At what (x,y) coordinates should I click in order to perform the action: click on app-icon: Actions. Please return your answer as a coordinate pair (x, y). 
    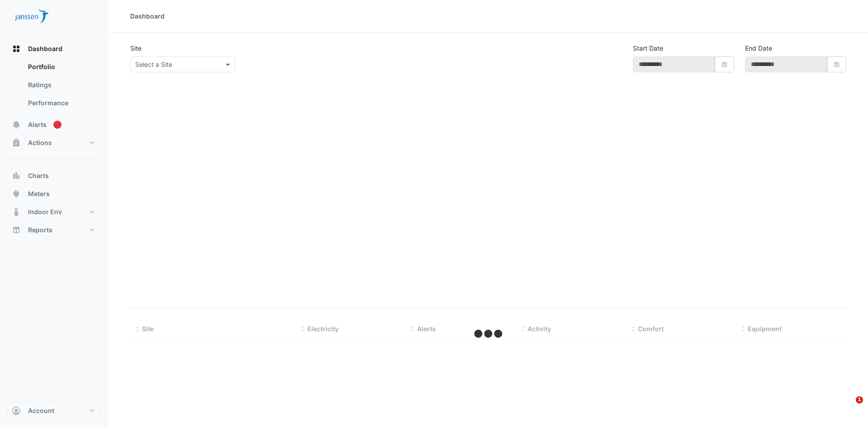
    Looking at the image, I should click on (17, 143).